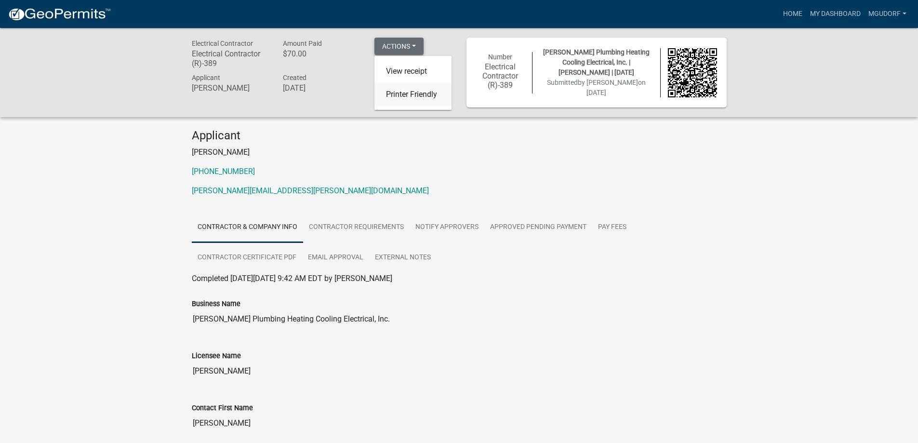  Describe the element at coordinates (247, 227) in the screenshot. I see `a: Contractor & Company Info` at that location.